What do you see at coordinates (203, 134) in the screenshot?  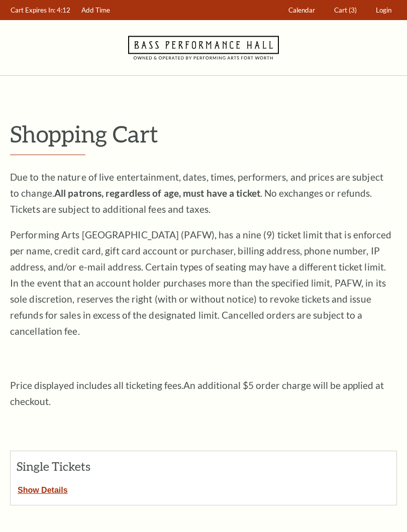 I see `p: Shopping Cart` at bounding box center [203, 134].